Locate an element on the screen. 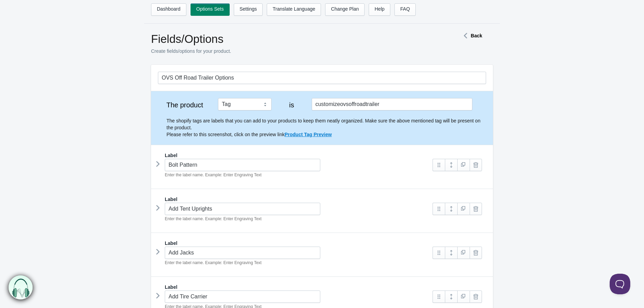 Image resolution: width=644 pixels, height=308 pixels. strong: Back is located at coordinates (476, 36).